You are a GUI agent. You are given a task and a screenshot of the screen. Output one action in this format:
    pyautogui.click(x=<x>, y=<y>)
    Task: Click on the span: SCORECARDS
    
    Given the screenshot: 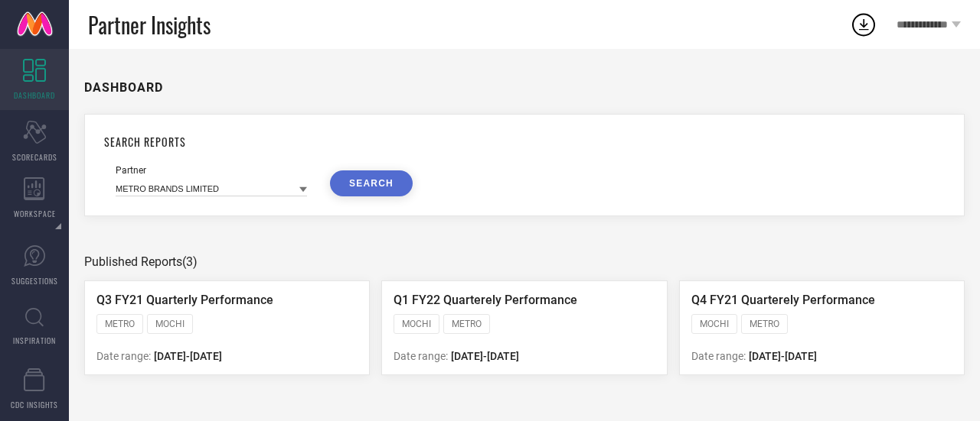 What is the action you would take?
    pyautogui.click(x=35, y=156)
    